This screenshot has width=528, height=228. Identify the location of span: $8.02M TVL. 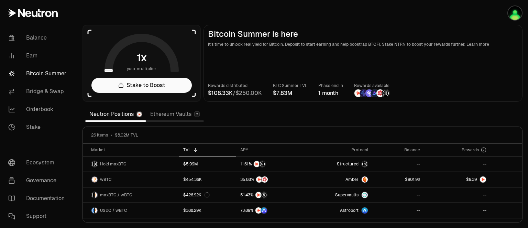
(127, 135).